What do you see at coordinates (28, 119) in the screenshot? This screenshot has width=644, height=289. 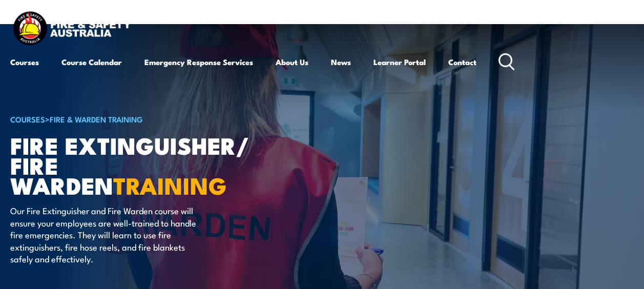 I see `a: COURSES` at bounding box center [28, 119].